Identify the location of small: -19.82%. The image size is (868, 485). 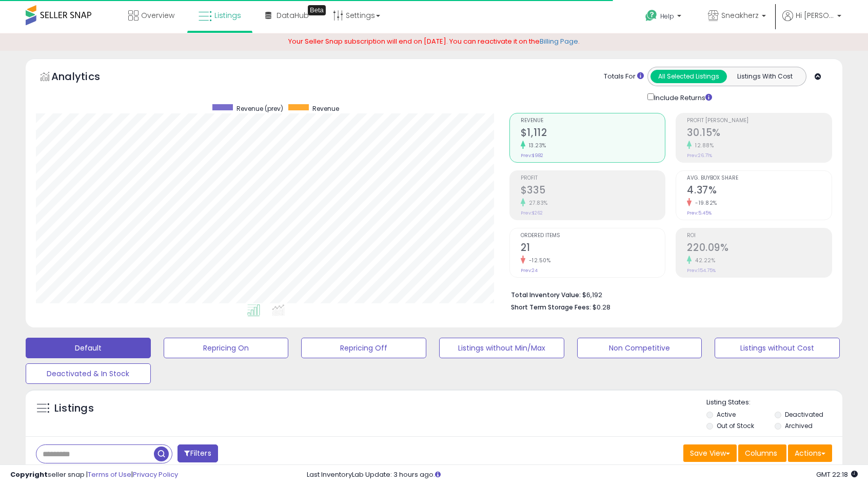
(704, 203).